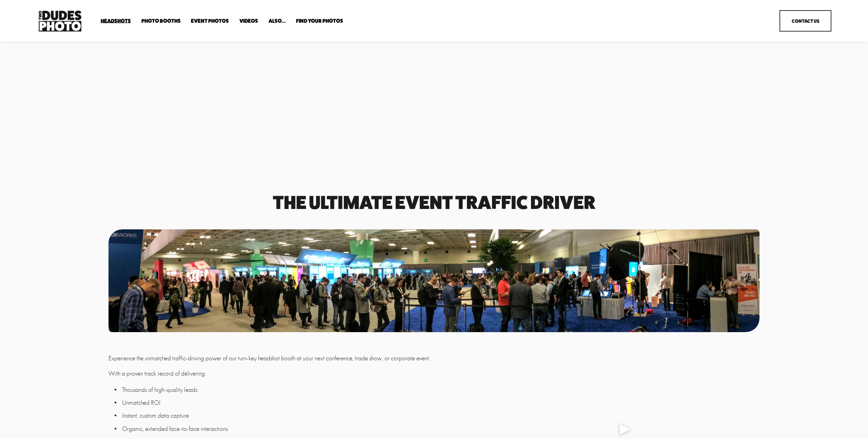 This screenshot has width=868, height=439. I want to click on h1: The Ultimate event traffic driver, so click(434, 202).